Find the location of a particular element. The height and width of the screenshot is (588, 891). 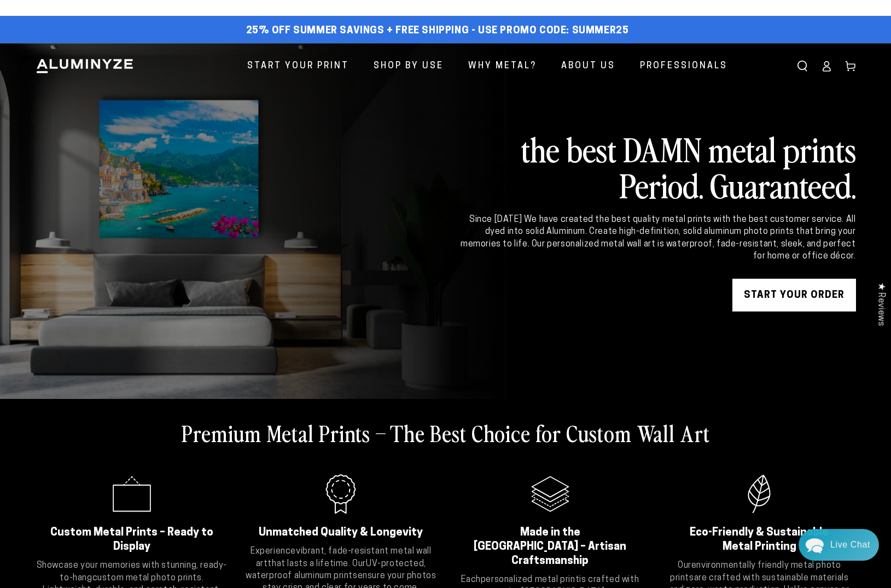

span: About Us is located at coordinates (588, 66).